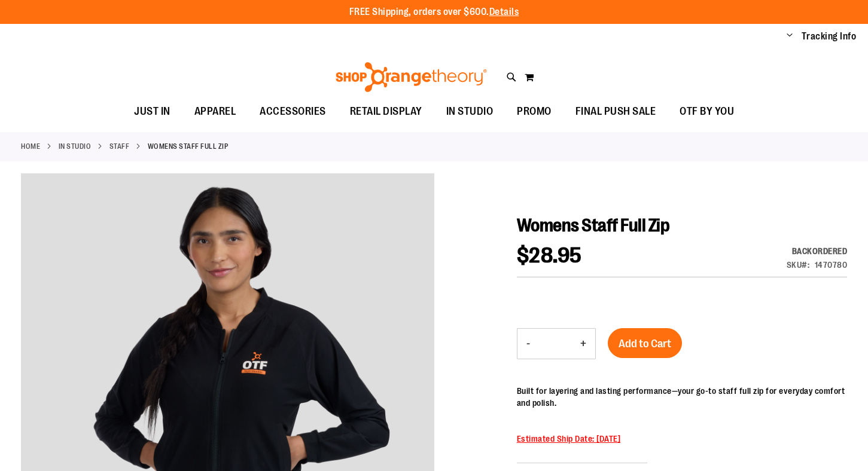 Image resolution: width=868 pixels, height=471 pixels. Describe the element at coordinates (188, 146) in the screenshot. I see `strong: Womens Staff Full Zip` at that location.